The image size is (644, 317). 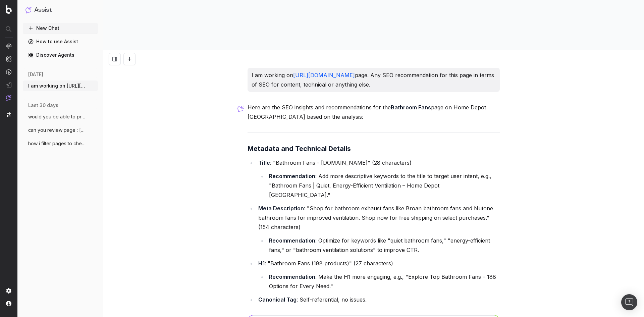 What do you see at coordinates (241, 109) in the screenshot?
I see `img: Botify assist logo` at bounding box center [241, 109].